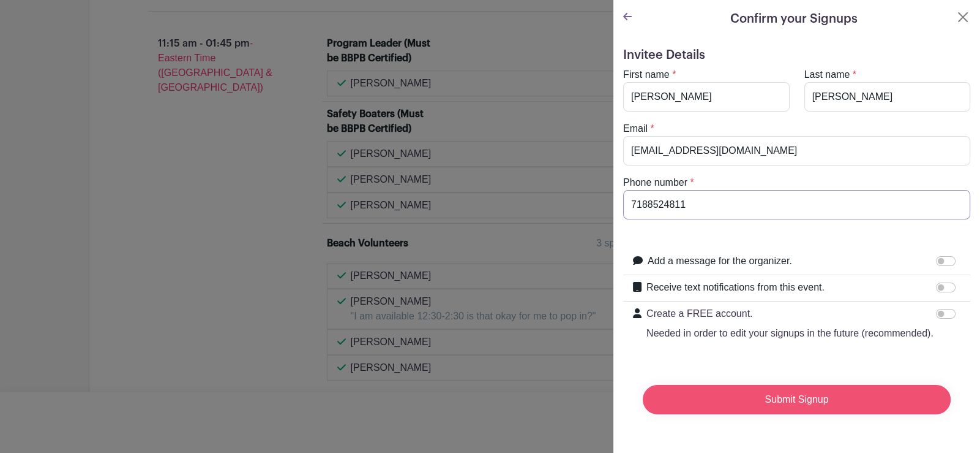 Image resolution: width=980 pixels, height=453 pixels. What do you see at coordinates (790, 334) in the screenshot?
I see `p: Needed in order to edit your signups in the future (recommended).` at bounding box center [790, 334].